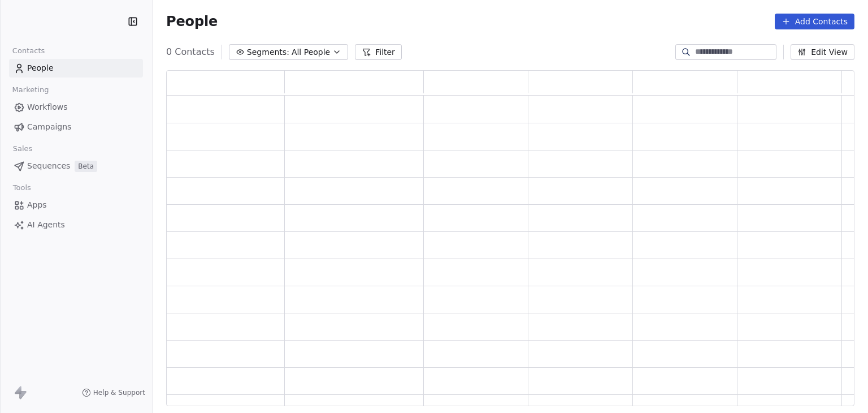  Describe the element at coordinates (378, 52) in the screenshot. I see `button: Filter` at that location.